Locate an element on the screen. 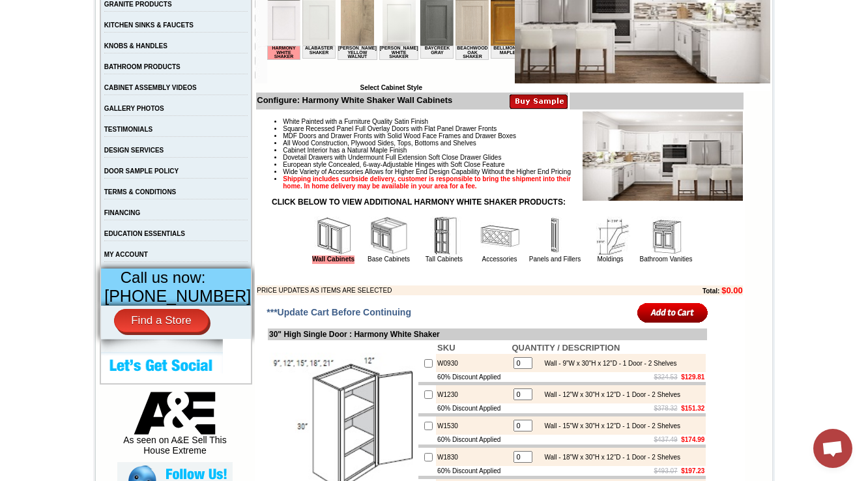 Image resolution: width=868 pixels, height=481 pixels. td: Baycreek Gray is located at coordinates (169, 66).